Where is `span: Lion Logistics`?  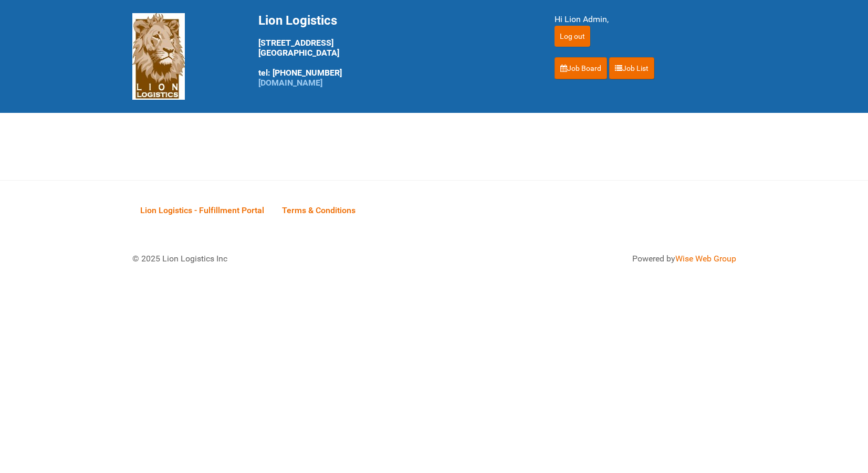 span: Lion Logistics is located at coordinates (298, 21).